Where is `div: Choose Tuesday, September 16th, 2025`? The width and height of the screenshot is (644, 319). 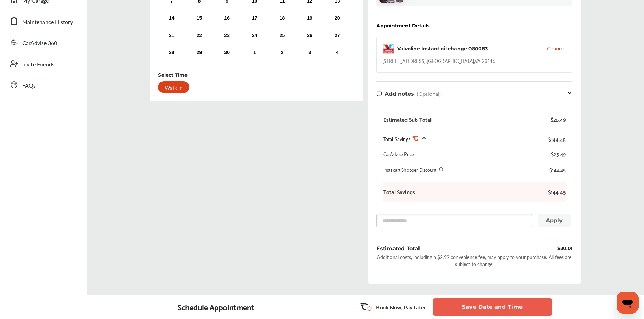
div: Choose Tuesday, September 16th, 2025 is located at coordinates (227, 18).